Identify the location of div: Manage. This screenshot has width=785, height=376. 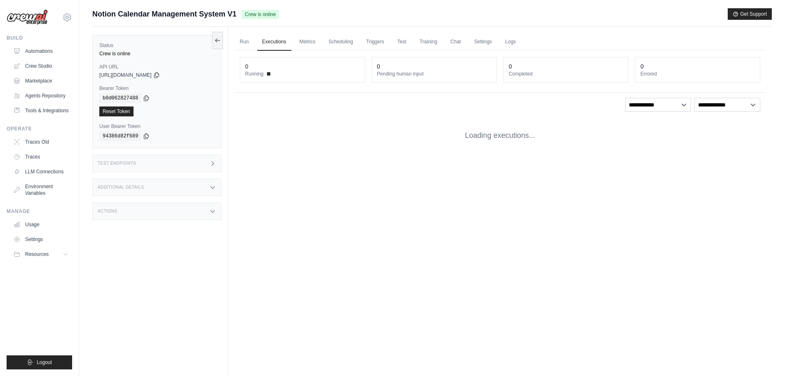
(39, 211).